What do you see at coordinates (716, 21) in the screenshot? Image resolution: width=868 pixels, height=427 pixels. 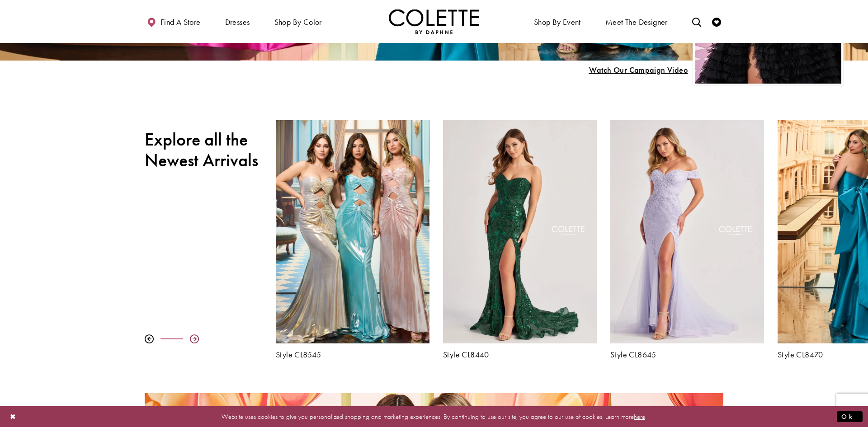 I see `a: Check Wishlist` at bounding box center [716, 21].